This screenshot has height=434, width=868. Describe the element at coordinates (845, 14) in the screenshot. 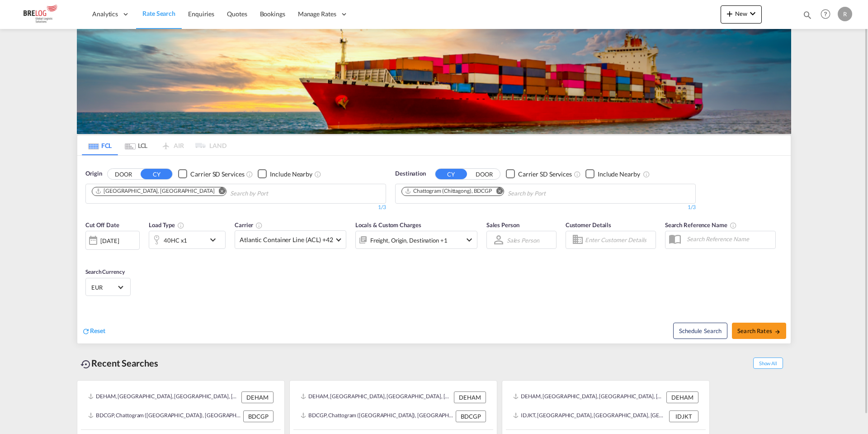

I see `div: R` at that location.